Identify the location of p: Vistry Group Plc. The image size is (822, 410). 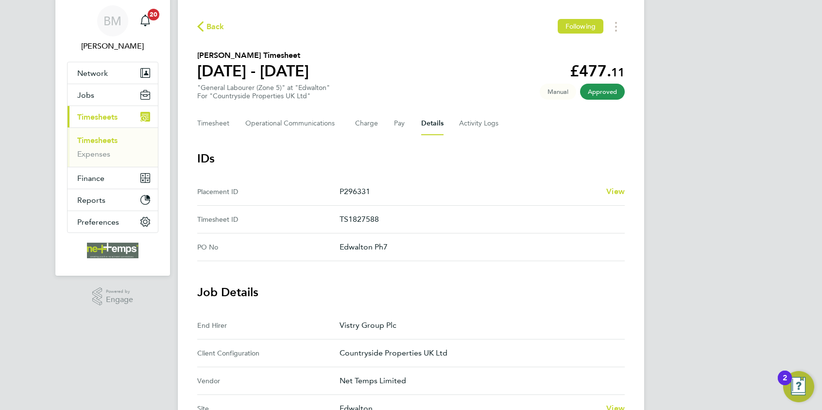
(478, 325).